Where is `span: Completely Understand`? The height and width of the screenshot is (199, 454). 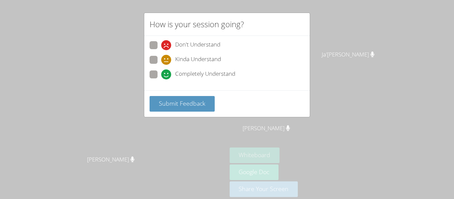 span: Completely Understand is located at coordinates (205, 74).